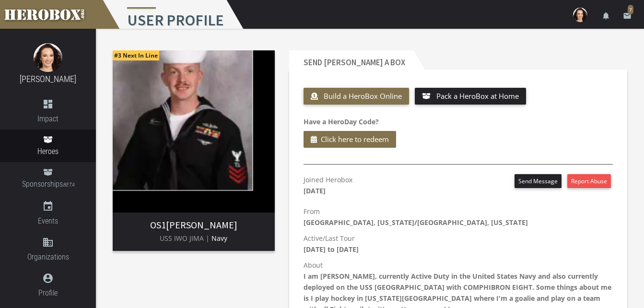 Image resolution: width=644 pixels, height=308 pixels. I want to click on span: Build a HeroBox Online, so click(362, 96).